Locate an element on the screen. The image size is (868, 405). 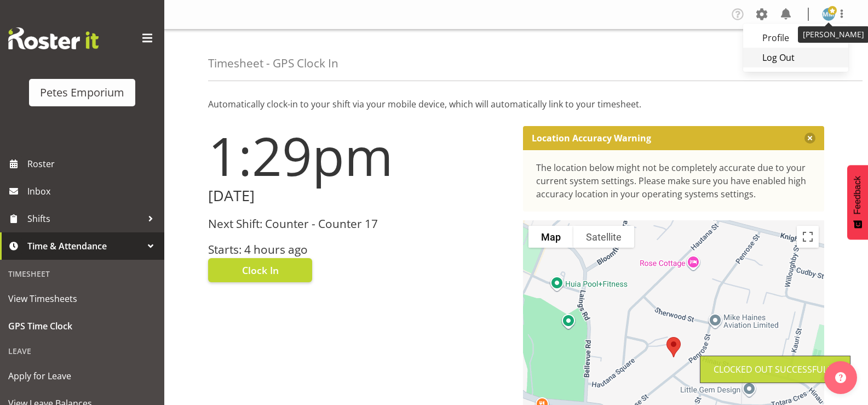
span: Roster is located at coordinates (93, 163).